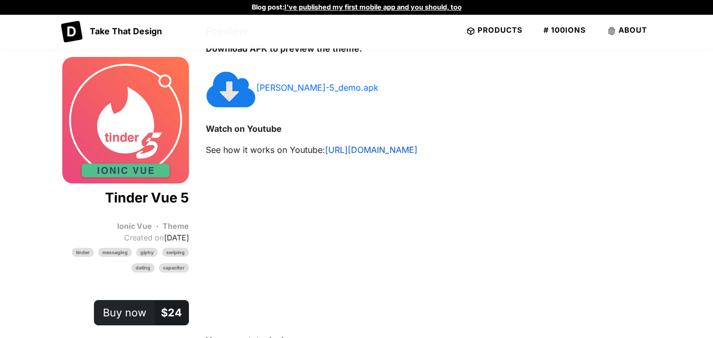  Describe the element at coordinates (72, 30) in the screenshot. I see `a: D` at that location.